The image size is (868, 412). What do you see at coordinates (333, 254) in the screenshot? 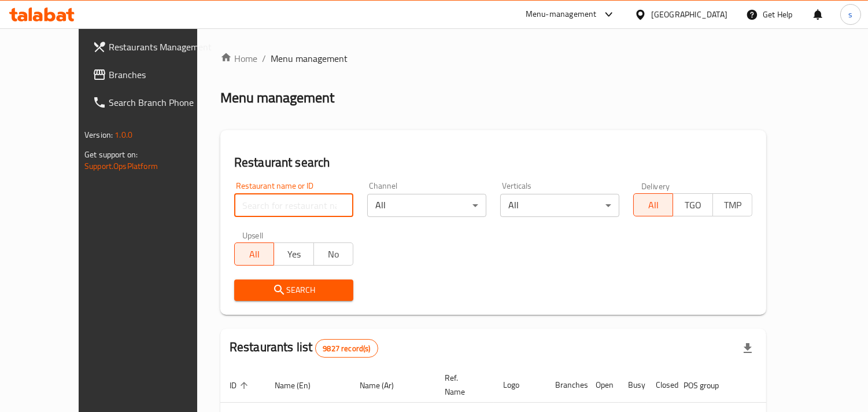
I see `button: No` at bounding box center [333, 254].